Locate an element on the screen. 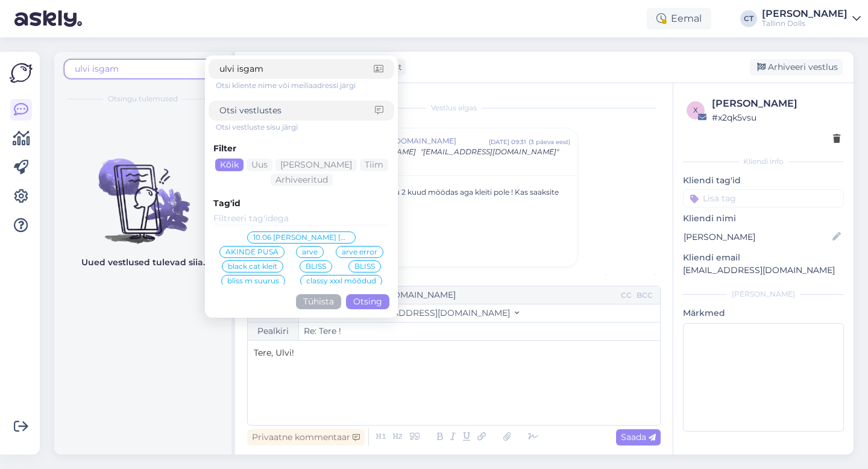  div: Pealkiri is located at coordinates (273, 331).